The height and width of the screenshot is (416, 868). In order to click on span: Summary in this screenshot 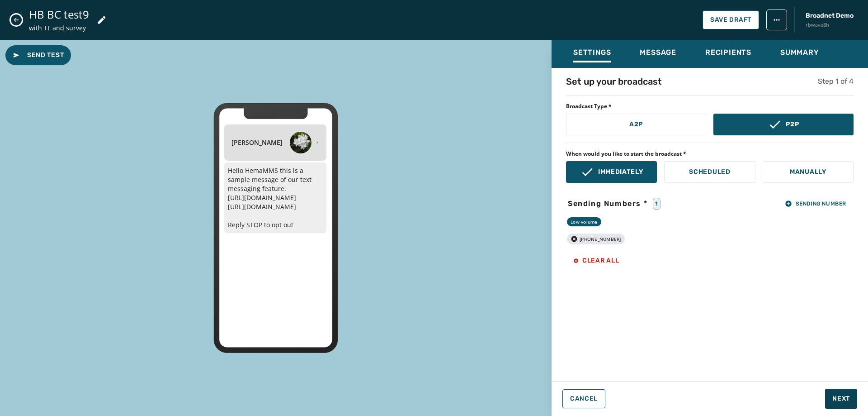, I will do `click(800, 53)`.